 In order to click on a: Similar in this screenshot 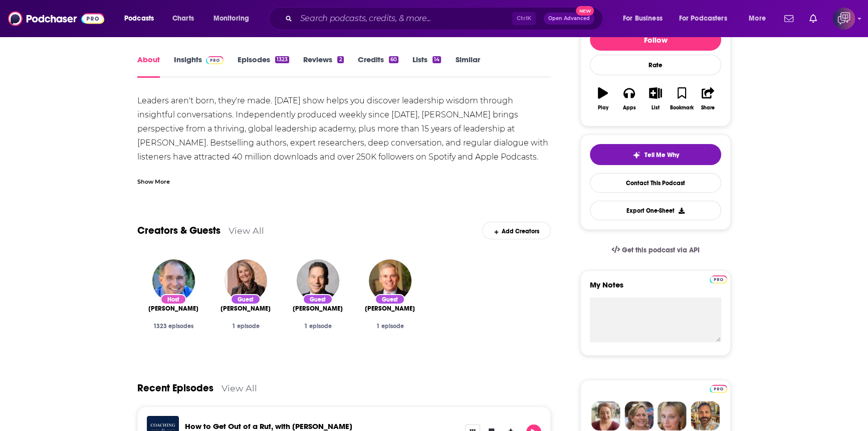, I will do `click(467, 66)`.